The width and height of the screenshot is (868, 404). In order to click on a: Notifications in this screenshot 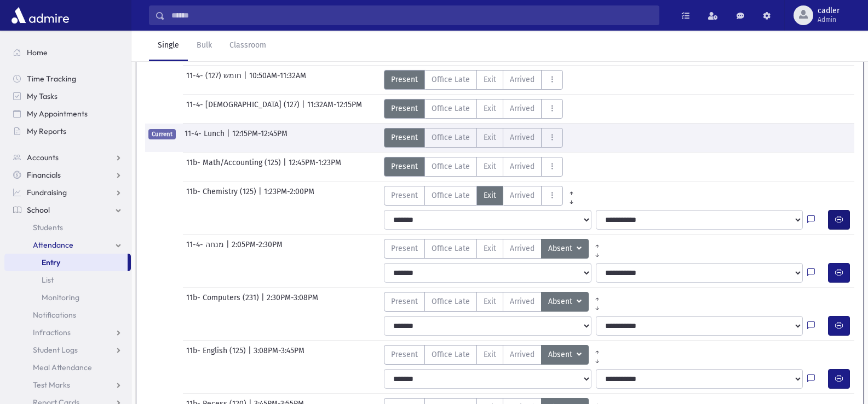, I will do `click(67, 315)`.